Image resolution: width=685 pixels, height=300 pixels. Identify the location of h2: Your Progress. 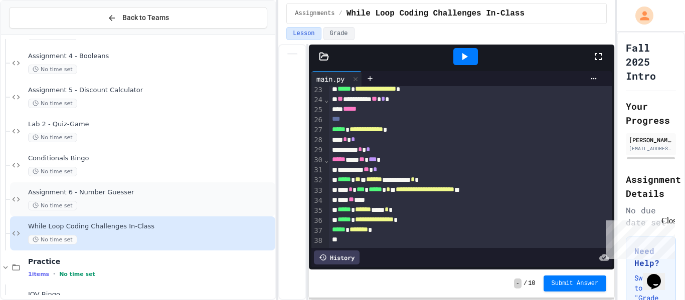
(650, 113).